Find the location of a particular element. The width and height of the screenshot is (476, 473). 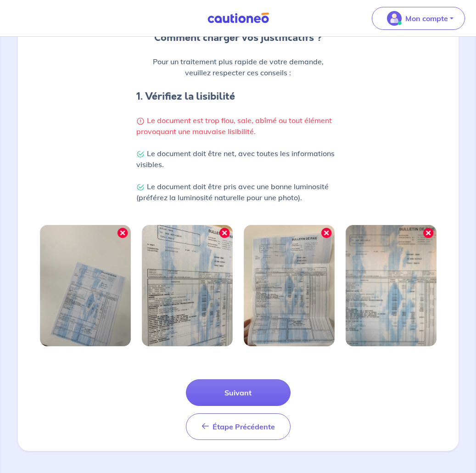

p: Le document est trop flou, sale, abîmé ou tout élément provoquant une mauvaise lisibilité. is located at coordinates (238, 126).